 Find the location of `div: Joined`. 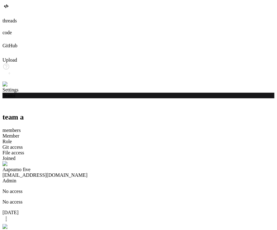

div: Joined is located at coordinates (139, 158).